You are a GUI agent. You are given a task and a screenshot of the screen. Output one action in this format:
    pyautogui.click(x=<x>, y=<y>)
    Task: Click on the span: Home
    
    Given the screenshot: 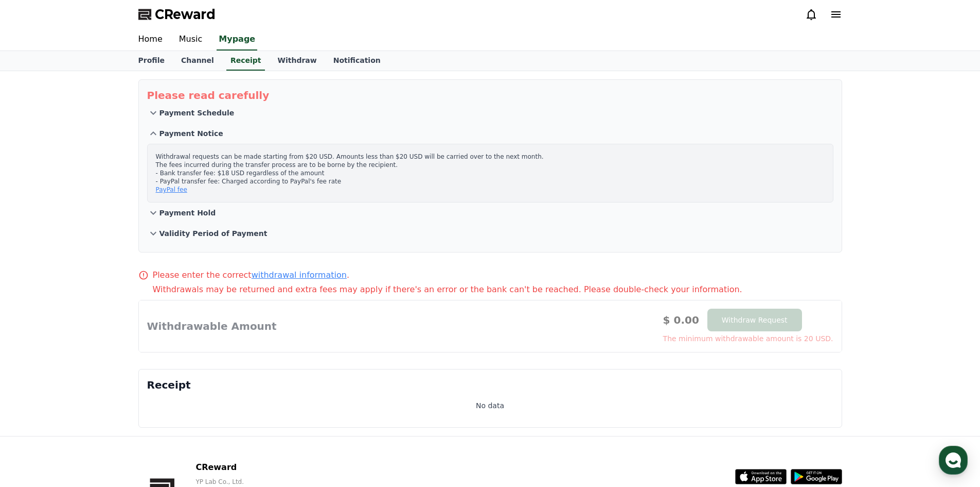 What is the action you would take?
    pyautogui.click(x=35, y=346)
    